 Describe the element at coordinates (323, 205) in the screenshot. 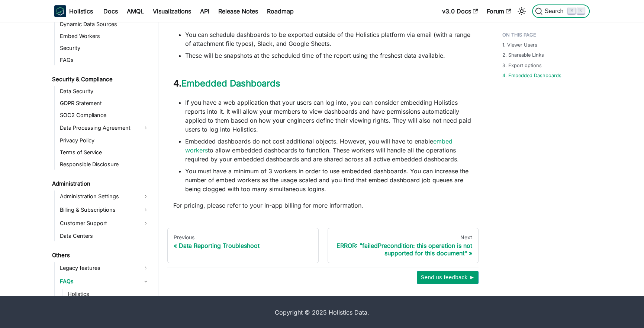

I see `p: For pricing, please refer to your in-app billing for more information.` at that location.